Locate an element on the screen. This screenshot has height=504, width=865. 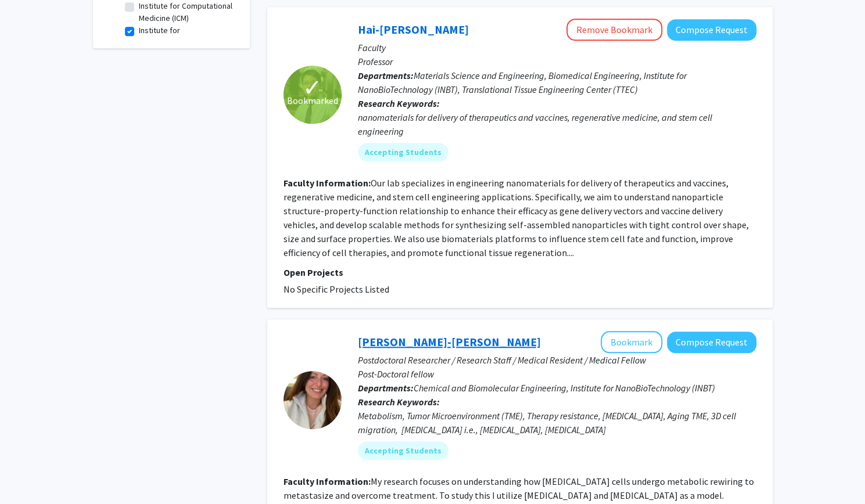
button: Add Gretchen Alicea-Rebecca to Bookmarks is located at coordinates (632, 342).